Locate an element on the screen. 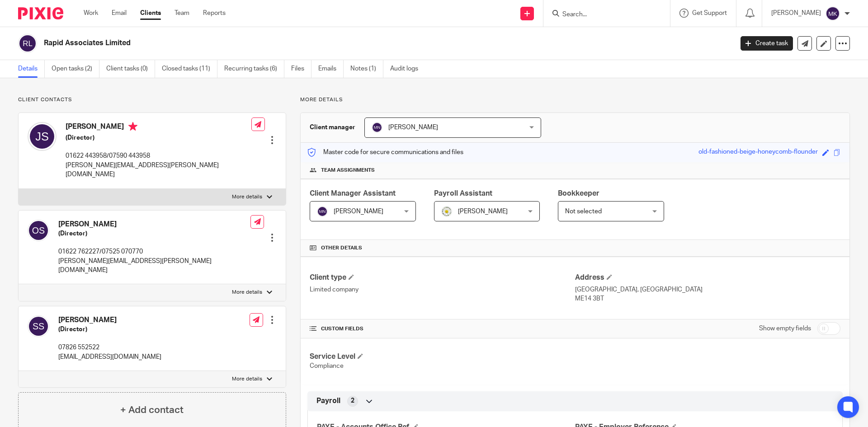 The height and width of the screenshot is (427, 868). h4: Service Level is located at coordinates (442, 357).